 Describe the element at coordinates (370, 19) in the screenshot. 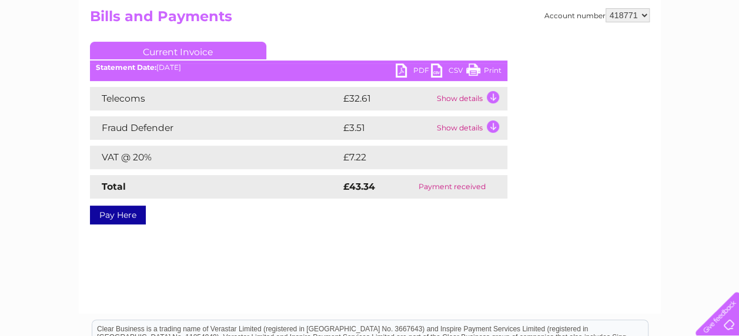

I see `h2: Bills and Payments` at that location.